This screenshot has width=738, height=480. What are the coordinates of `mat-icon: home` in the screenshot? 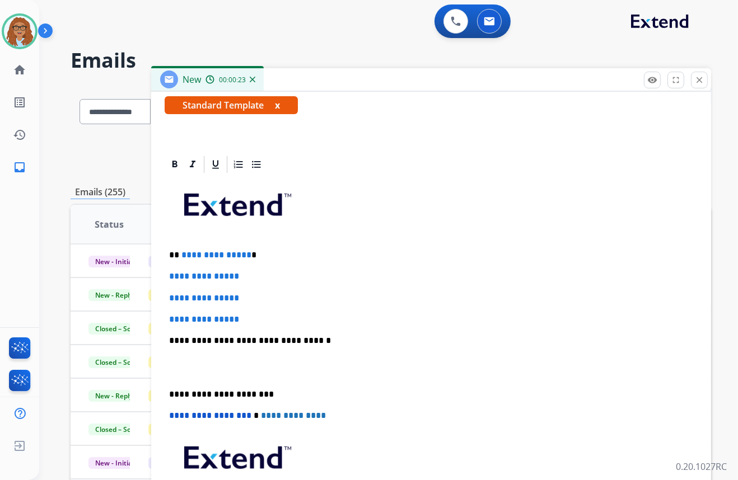 It's located at (20, 70).